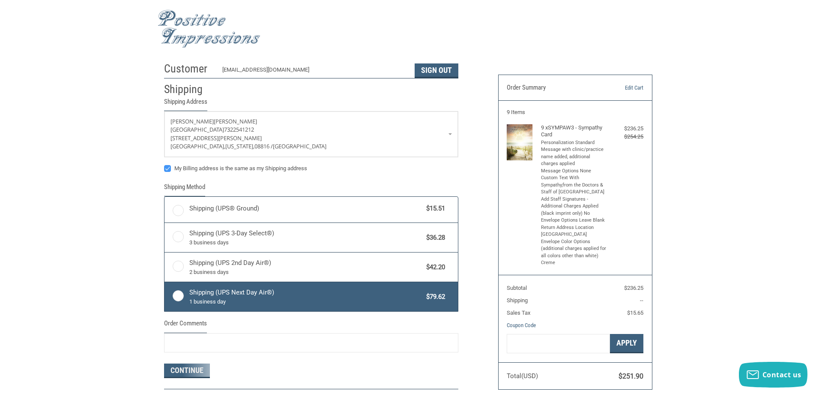 Image resolution: width=816 pixels, height=394 pixels. Describe the element at coordinates (434, 208) in the screenshot. I see `span: $15.51` at that location.